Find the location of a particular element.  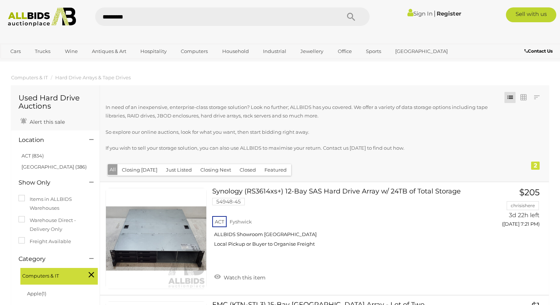

h4: Show Only is located at coordinates (48, 183).